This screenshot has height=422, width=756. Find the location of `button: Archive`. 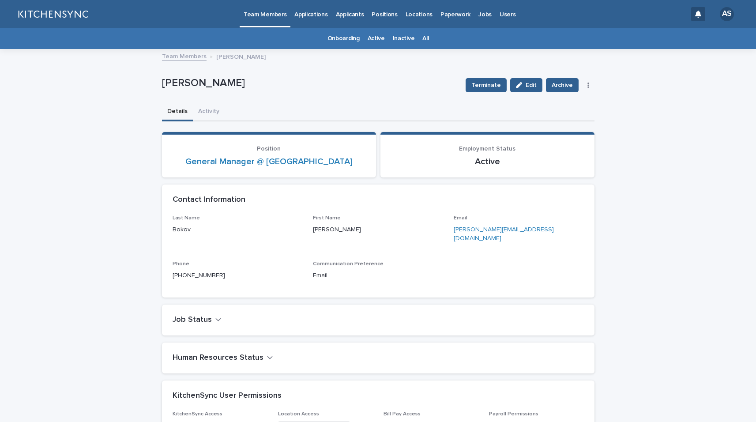

button: Archive is located at coordinates (562, 85).